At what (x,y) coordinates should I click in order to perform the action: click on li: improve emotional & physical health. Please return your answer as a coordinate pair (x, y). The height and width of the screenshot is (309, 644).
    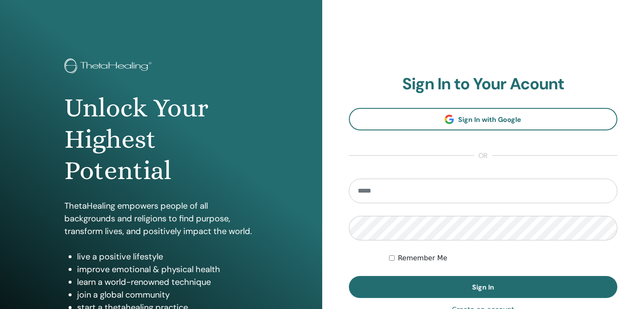
    Looking at the image, I should click on (167, 269).